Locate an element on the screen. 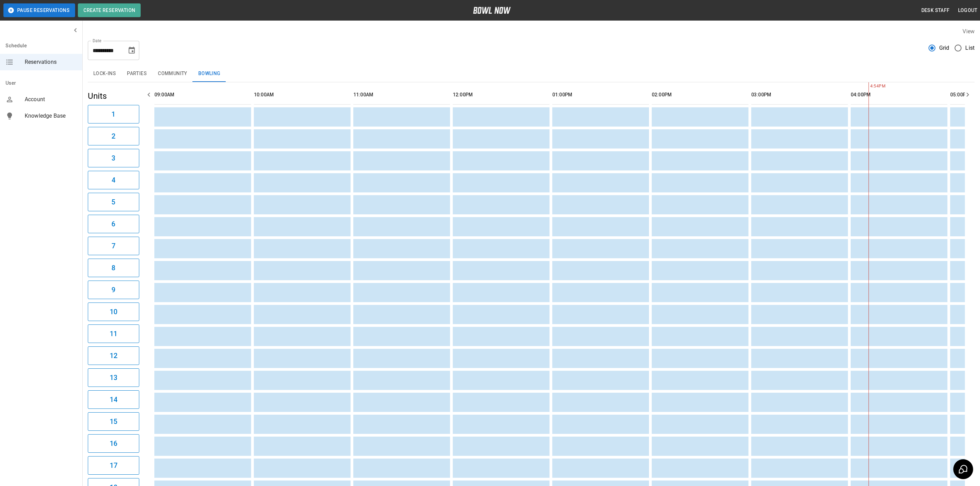 This screenshot has width=980, height=486. button: Bowling is located at coordinates (210, 74).